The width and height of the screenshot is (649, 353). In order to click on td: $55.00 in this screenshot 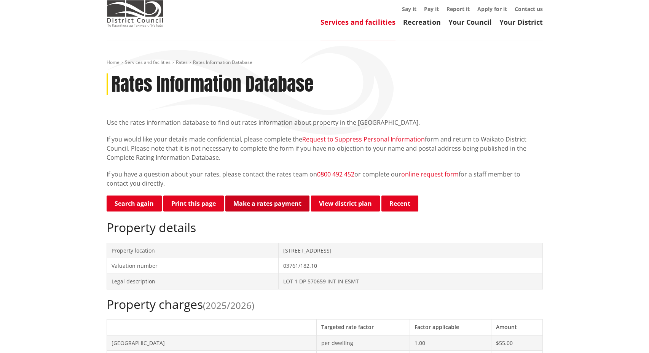, I will do `click(517, 343)`.